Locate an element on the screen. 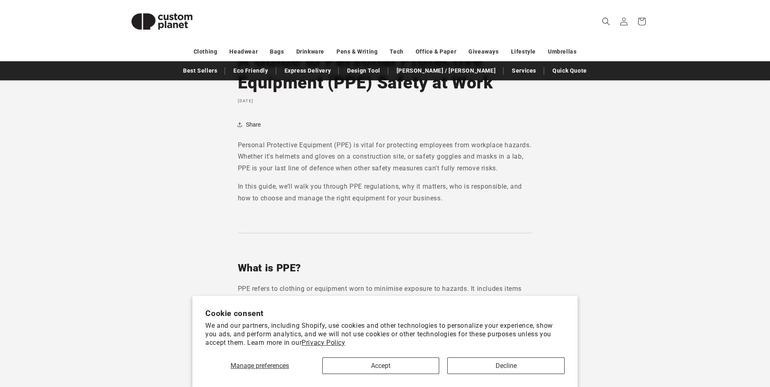 The height and width of the screenshot is (387, 770). a: Giveaways is located at coordinates (483, 52).